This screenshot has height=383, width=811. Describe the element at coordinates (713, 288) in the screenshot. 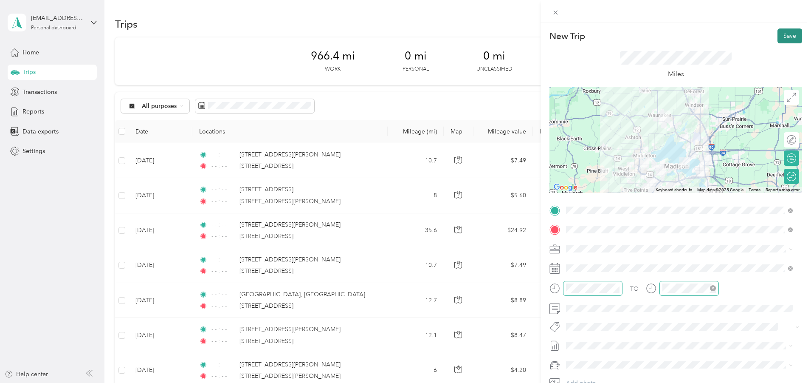

I see `span: close-circle` at that location.